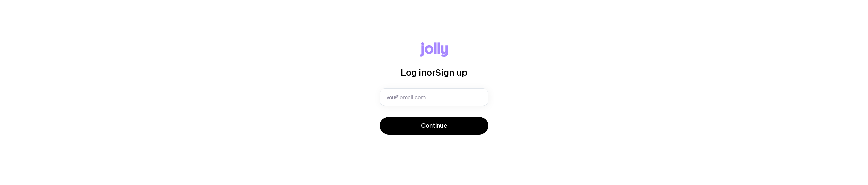 The image size is (868, 185). What do you see at coordinates (434, 97) in the screenshot?
I see `input: you@email.com` at bounding box center [434, 97].